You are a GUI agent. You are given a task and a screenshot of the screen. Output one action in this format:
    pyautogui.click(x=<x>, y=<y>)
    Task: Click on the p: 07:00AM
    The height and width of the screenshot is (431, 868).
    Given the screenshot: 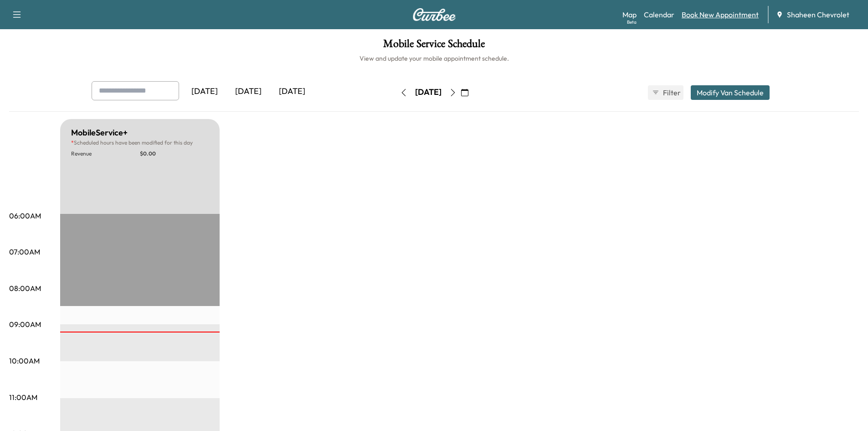 What is the action you would take?
    pyautogui.click(x=24, y=252)
    